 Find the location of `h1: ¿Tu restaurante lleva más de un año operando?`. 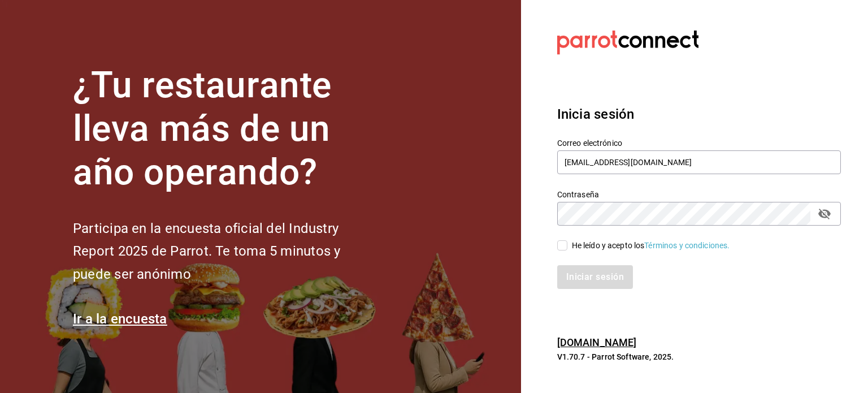

h1: ¿Tu restaurante lleva más de un año operando? is located at coordinates (225, 129).